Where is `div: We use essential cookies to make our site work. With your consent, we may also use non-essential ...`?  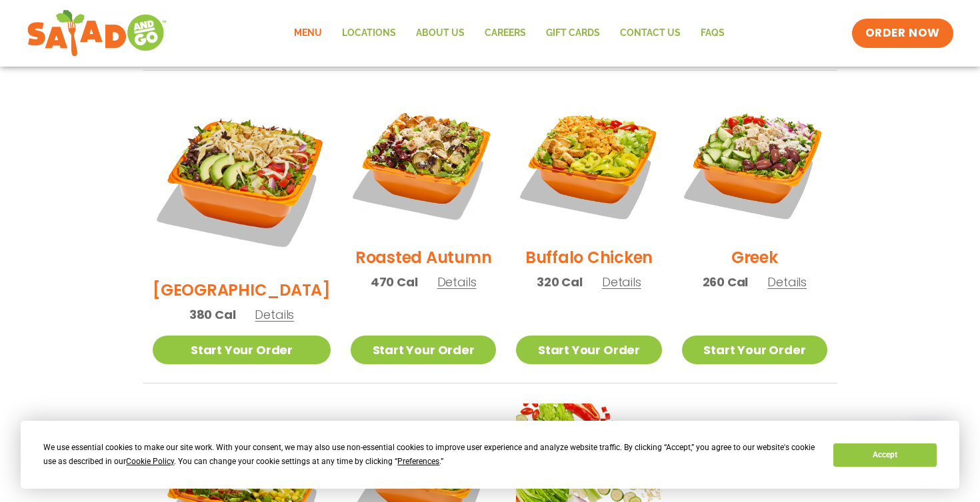
div: We use essential cookies to make our site work. With your consent, we may also use non-essential ... is located at coordinates (430, 455).